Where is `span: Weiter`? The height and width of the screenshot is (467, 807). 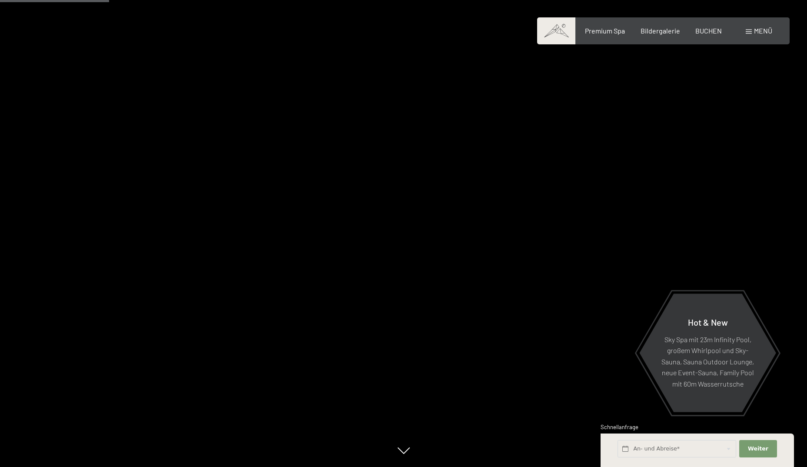 span: Weiter is located at coordinates (758, 449).